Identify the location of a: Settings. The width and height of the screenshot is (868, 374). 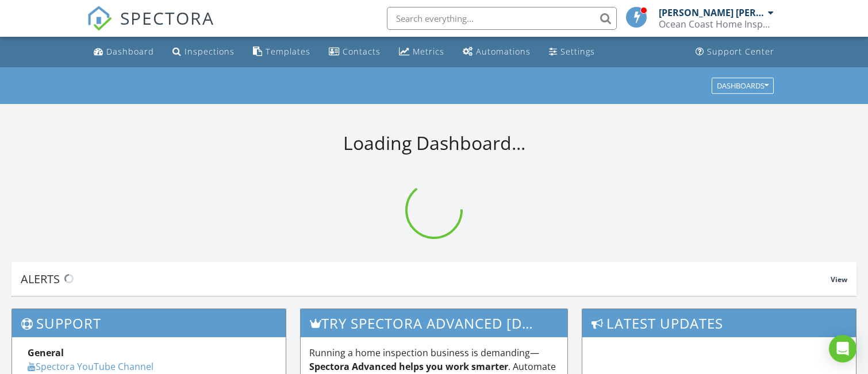
(572, 51).